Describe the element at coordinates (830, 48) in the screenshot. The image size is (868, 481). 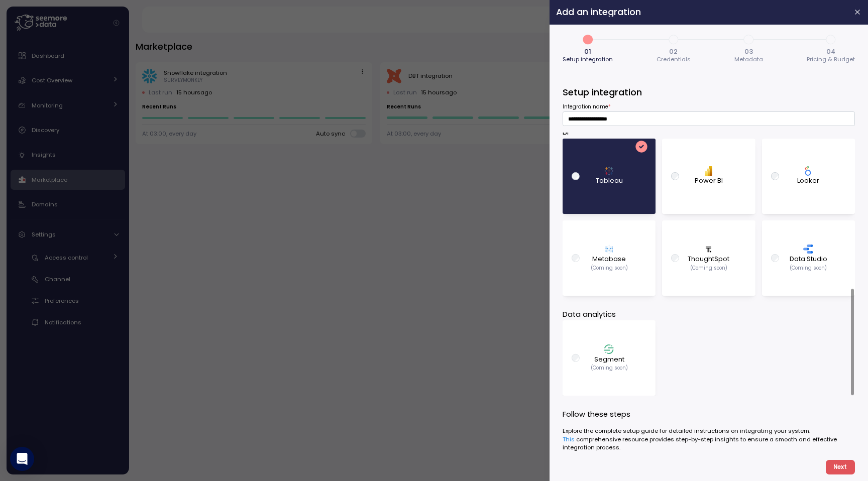
I see `button: 404Pricing & Budget` at that location.